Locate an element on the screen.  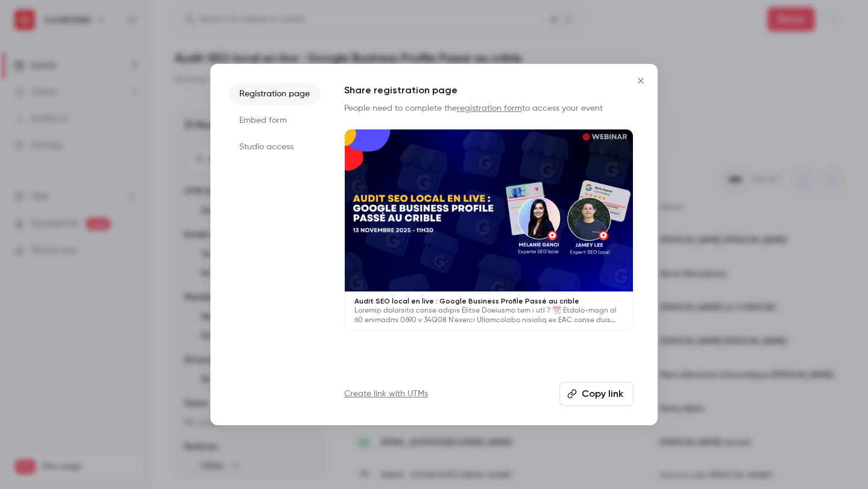
a: registration form is located at coordinates (489, 109).